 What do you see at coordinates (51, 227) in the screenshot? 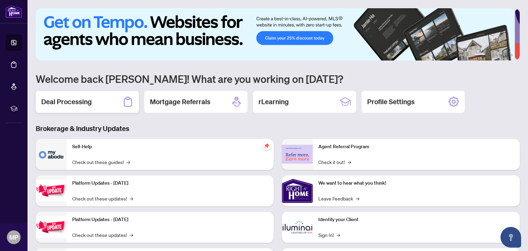
I see `img: Platform Updates - July 8, 2025` at bounding box center [51, 227].